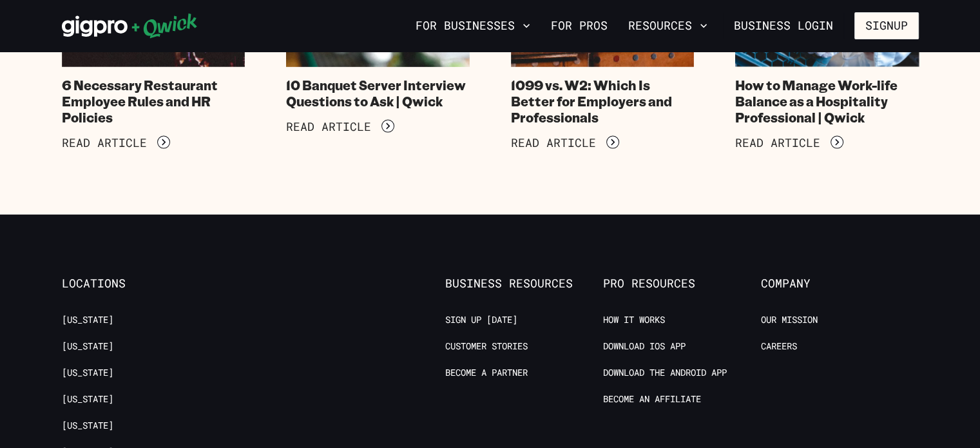 The image size is (980, 448). I want to click on a: Our Mission, so click(789, 319).